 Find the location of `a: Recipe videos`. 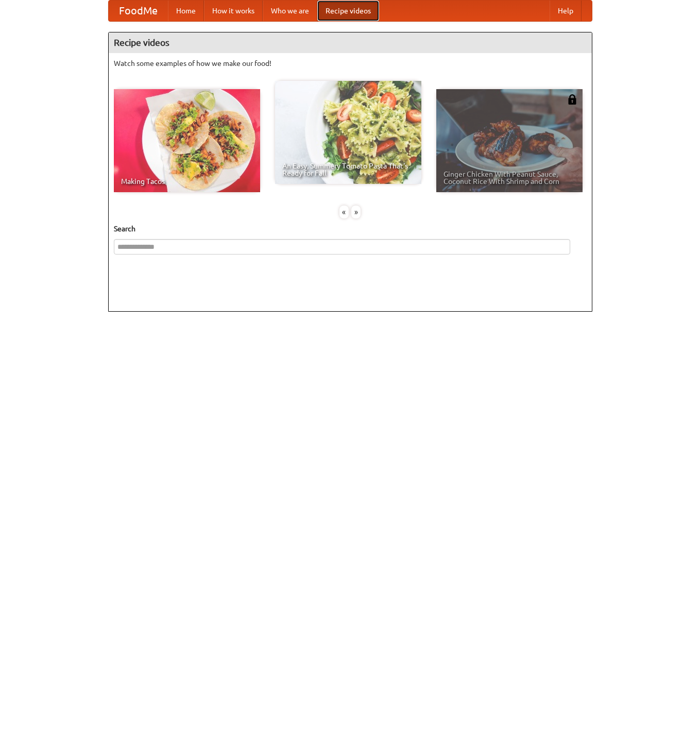

a: Recipe videos is located at coordinates (348, 11).